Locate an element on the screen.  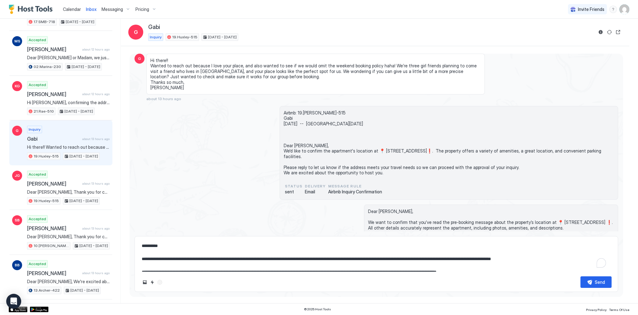
div: User profile is located at coordinates (624, 9).